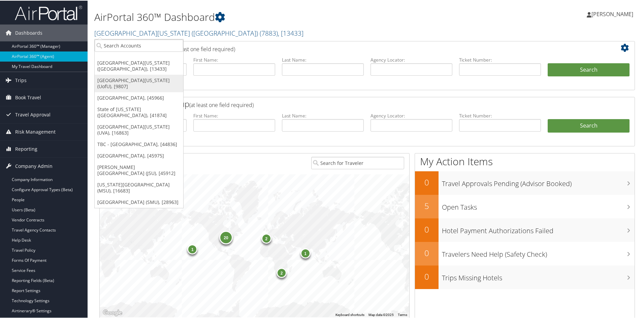 This screenshot has width=644, height=318. Describe the element at coordinates (538, 205) in the screenshot. I see `h3: Open Tasks` at that location.